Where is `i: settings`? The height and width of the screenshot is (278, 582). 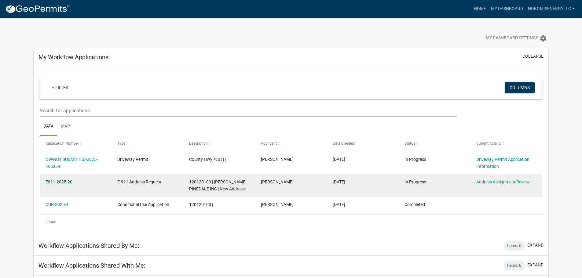
i: settings is located at coordinates (543, 39).